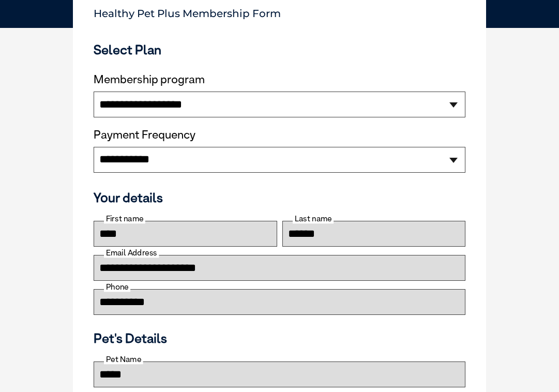 The width and height of the screenshot is (559, 392). I want to click on label: Payment Frequency, so click(144, 135).